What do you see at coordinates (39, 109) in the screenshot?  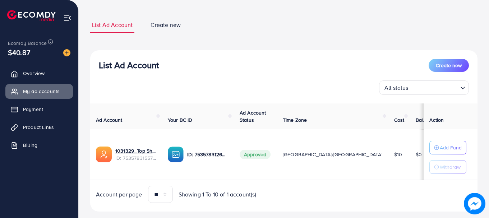 I see `a: Payment` at bounding box center [39, 109].